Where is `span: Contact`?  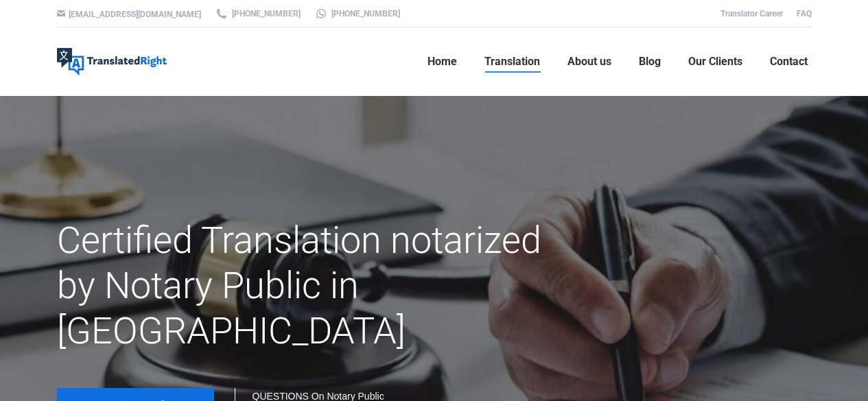 span: Contact is located at coordinates (788, 62).